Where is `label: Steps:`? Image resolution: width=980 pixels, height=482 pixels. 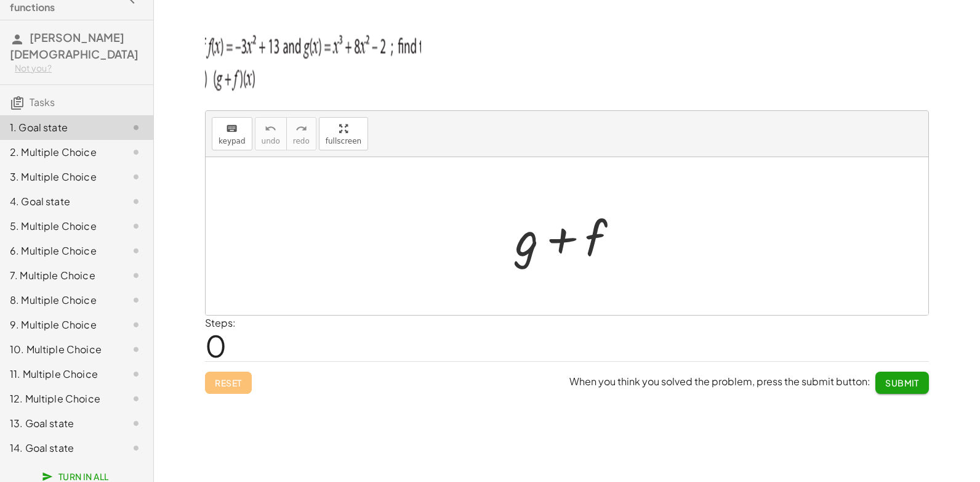
label: Steps: is located at coordinates (220, 322).